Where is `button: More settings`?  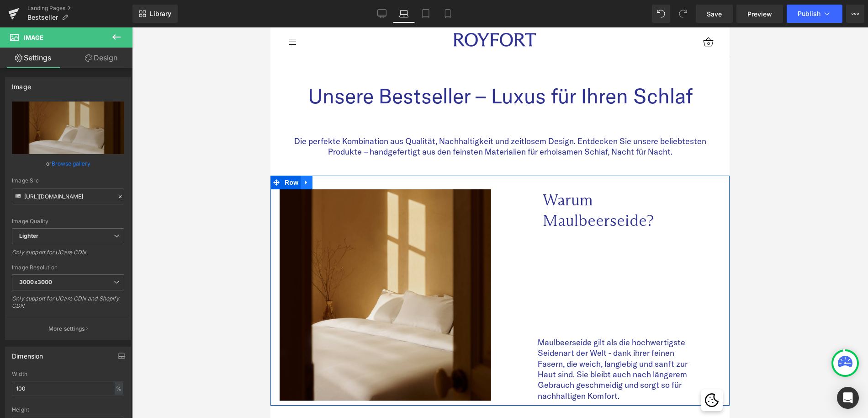 button: More settings is located at coordinates (68, 329).